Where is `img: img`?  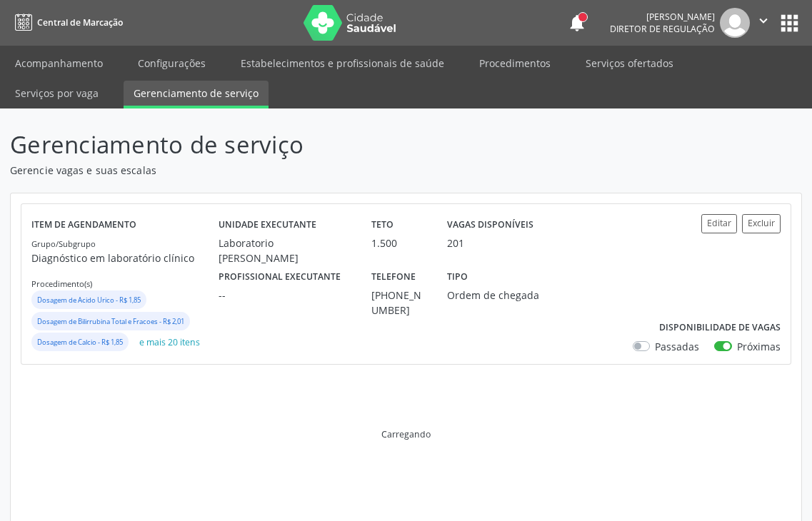
img: img is located at coordinates (735, 23).